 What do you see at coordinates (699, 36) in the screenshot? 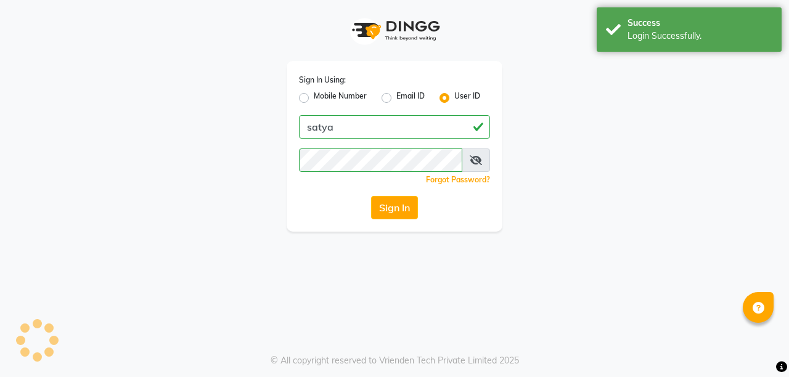
I see `div: Login Successfully.` at bounding box center [699, 36].